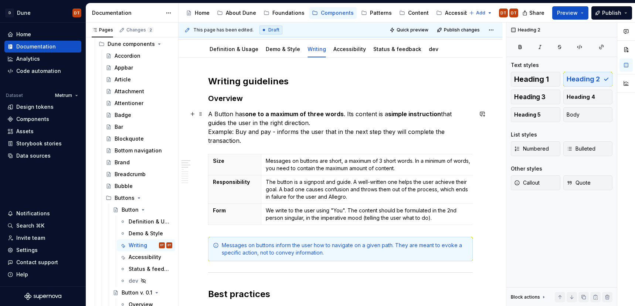 The width and height of the screenshot is (635, 306). I want to click on a: Design tokens, so click(43, 107).